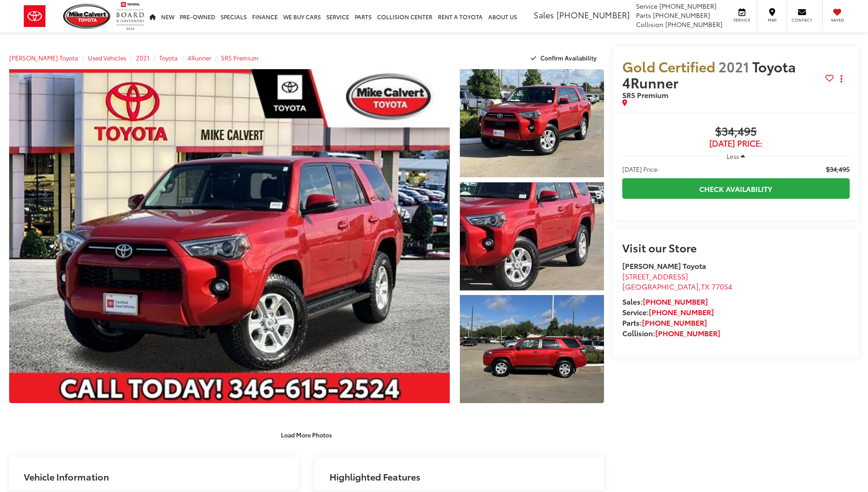  I want to click on span: Saved, so click(838, 20).